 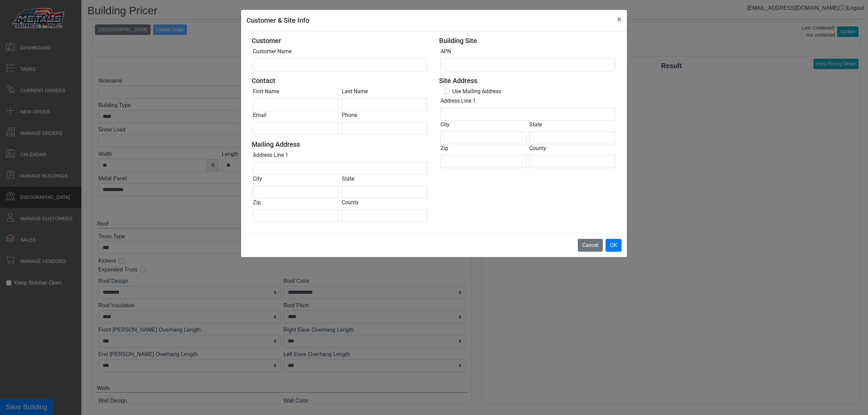 I want to click on h5: Customer & Site Info, so click(x=278, y=20).